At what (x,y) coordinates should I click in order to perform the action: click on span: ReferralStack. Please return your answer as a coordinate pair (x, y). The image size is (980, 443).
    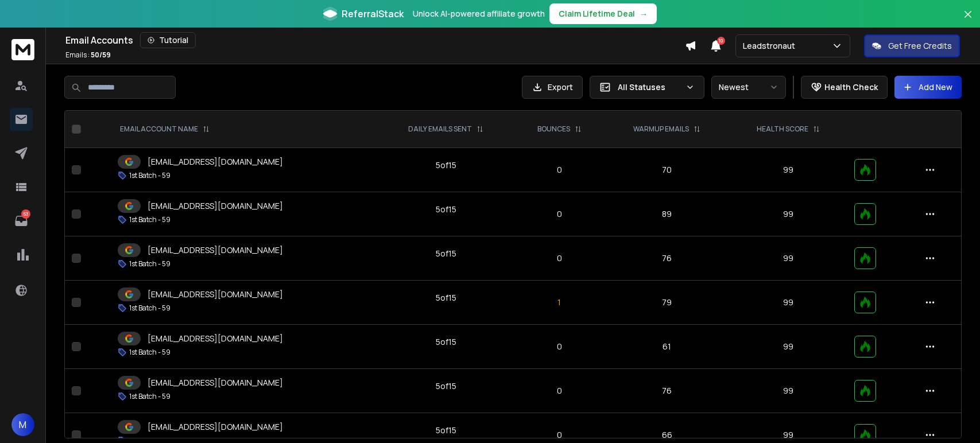
    Looking at the image, I should click on (373, 14).